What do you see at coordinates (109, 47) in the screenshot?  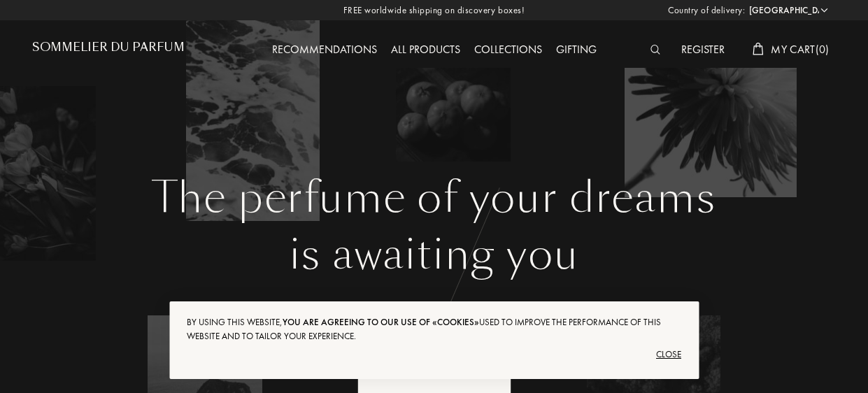 I see `h1: Sommelier du Parfum` at bounding box center [109, 47].